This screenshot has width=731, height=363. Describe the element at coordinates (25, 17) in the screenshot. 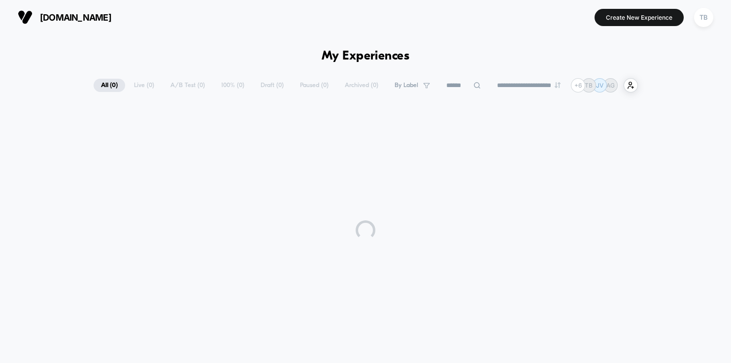

I see `img: Visually logo` at that location.